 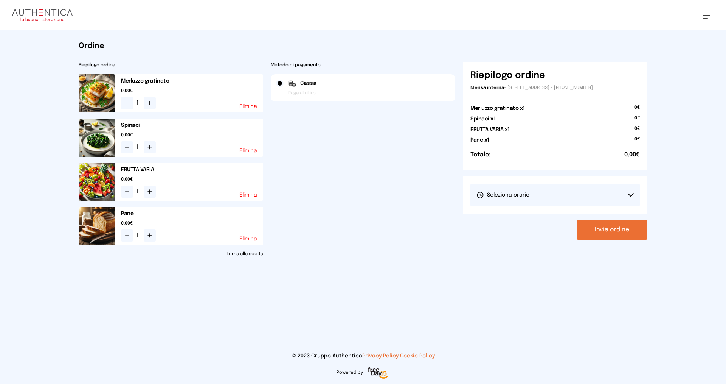 I want to click on h2: Spinaci x1, so click(x=483, y=119).